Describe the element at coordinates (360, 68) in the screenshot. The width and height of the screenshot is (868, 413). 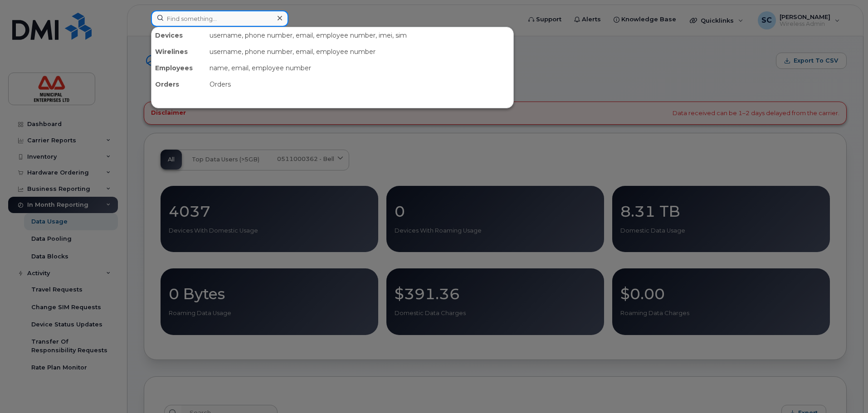
I see `div: name, email, employee number` at that location.